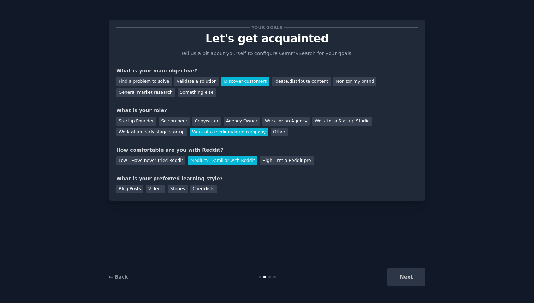  Describe the element at coordinates (241, 121) in the screenshot. I see `div: Agency Owner` at that location.